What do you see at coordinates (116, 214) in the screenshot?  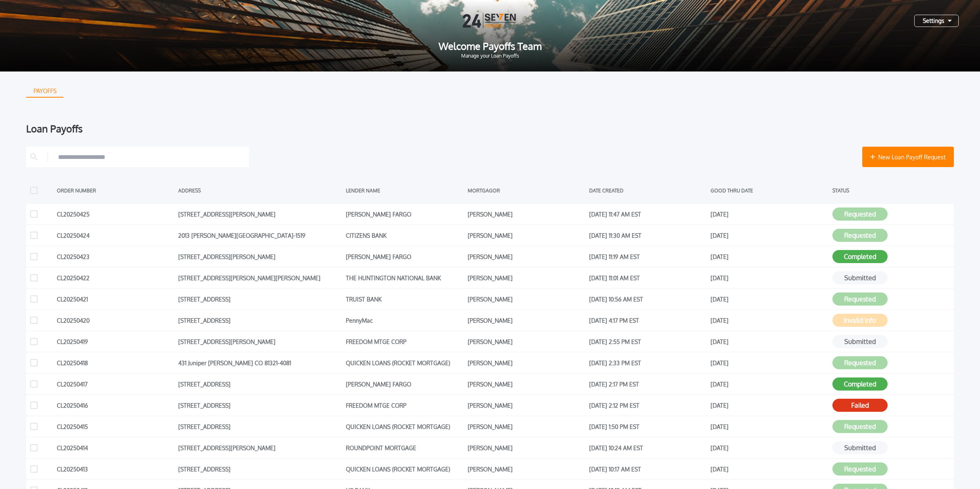 I see `div: CL20250425` at bounding box center [116, 214].